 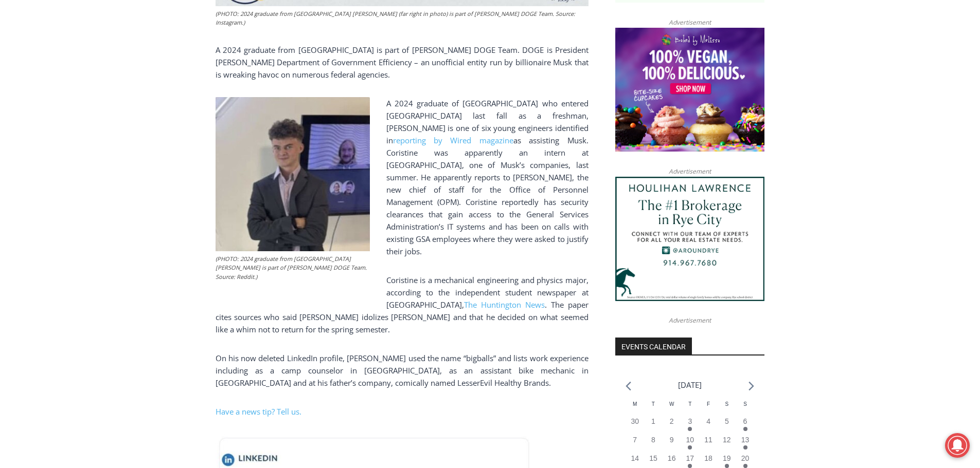 What do you see at coordinates (635, 408) in the screenshot?
I see `div: Monday` at bounding box center [635, 408].